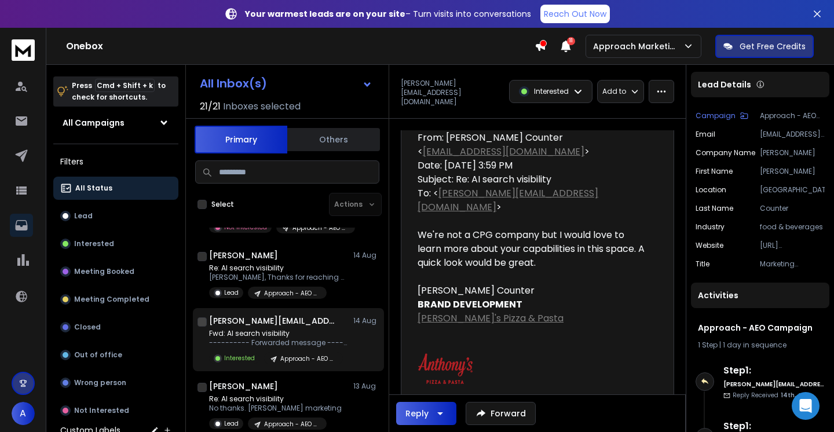 This screenshot has width=834, height=432. Describe the element at coordinates (575, 14) in the screenshot. I see `p: Reach Out Now` at that location.